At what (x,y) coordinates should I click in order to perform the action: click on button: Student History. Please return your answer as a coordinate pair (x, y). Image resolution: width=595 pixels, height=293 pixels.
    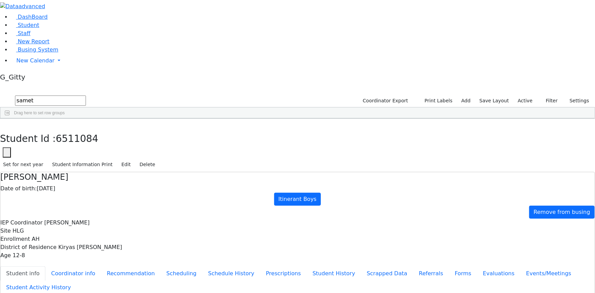
    Looking at the image, I should click on (334, 274).